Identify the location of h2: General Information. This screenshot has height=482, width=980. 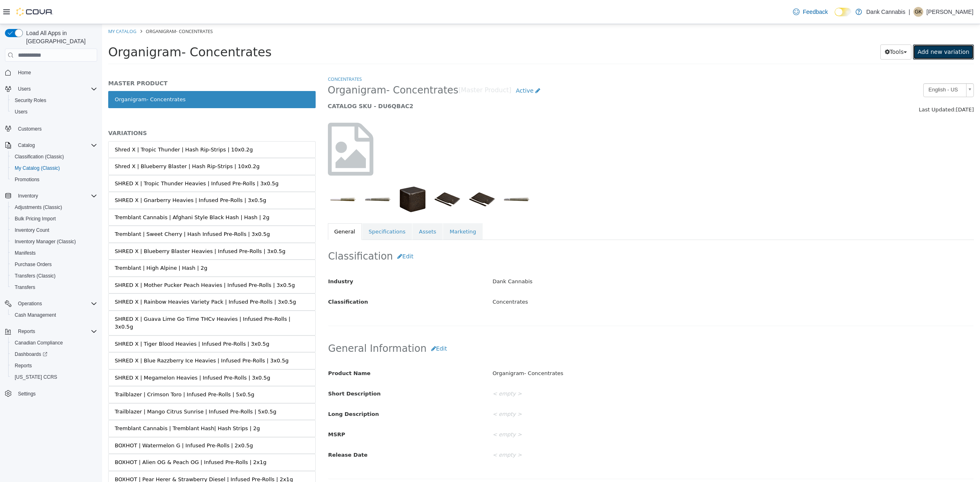
(549, 325).